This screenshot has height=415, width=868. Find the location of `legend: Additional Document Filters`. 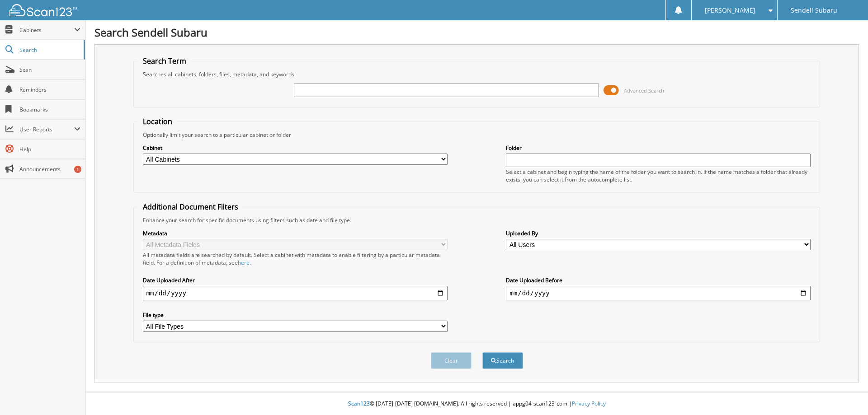

legend: Additional Document Filters is located at coordinates (190, 207).